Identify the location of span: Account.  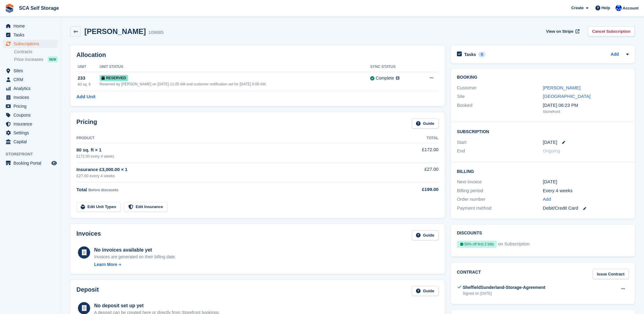
(631, 8).